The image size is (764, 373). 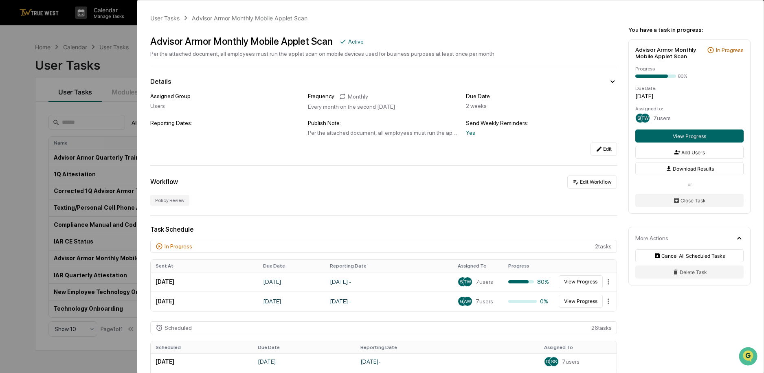 What do you see at coordinates (81, 66) in the screenshot?
I see `div: Start new chat` at bounding box center [81, 66].